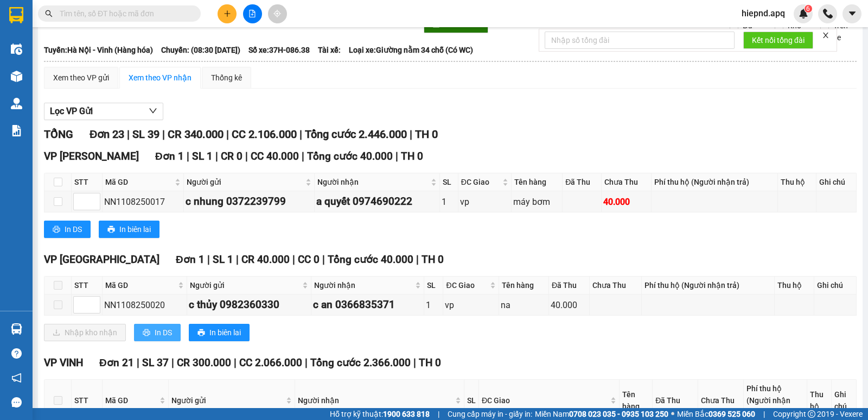 The height and width of the screenshot is (420, 868). What do you see at coordinates (264, 134) in the screenshot?
I see `span: CC 2.106.000` at bounding box center [264, 134].